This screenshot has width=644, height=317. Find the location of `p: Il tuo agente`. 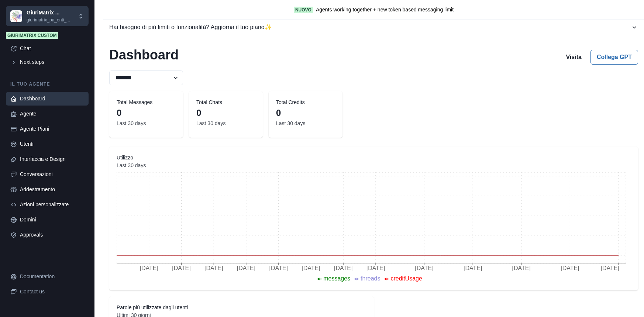

p: Il tuo agente is located at coordinates (47, 84).